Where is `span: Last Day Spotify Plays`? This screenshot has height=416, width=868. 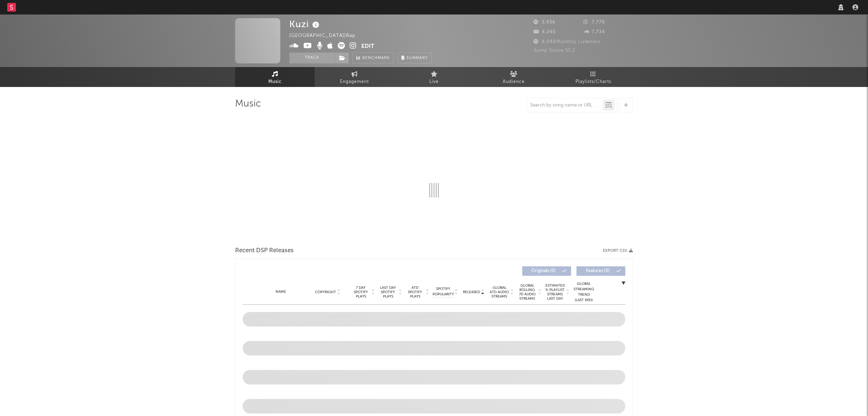 span: Last Day Spotify Plays is located at coordinates (388, 292).